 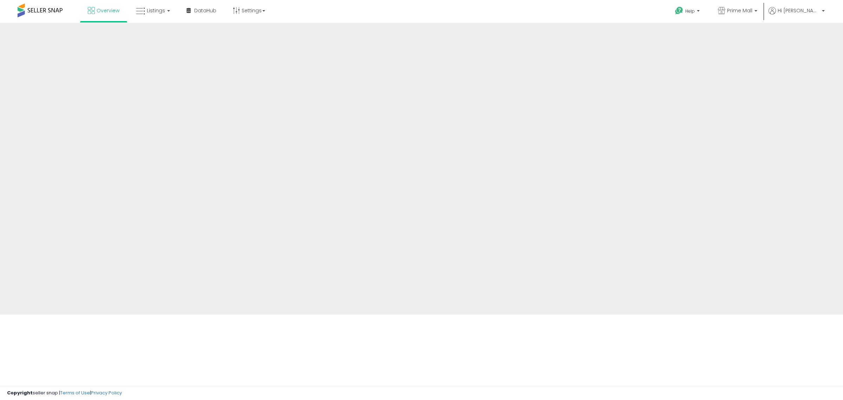 I want to click on i: Get Help, so click(x=679, y=11).